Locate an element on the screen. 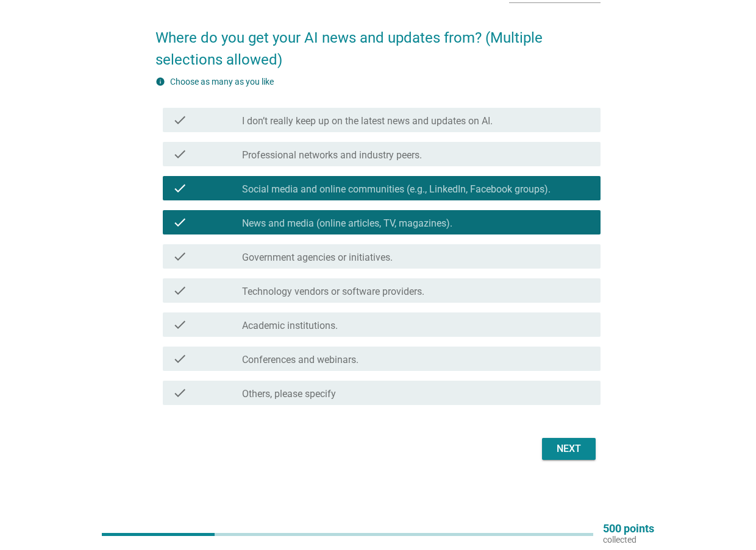  button: Next is located at coordinates (569, 449).